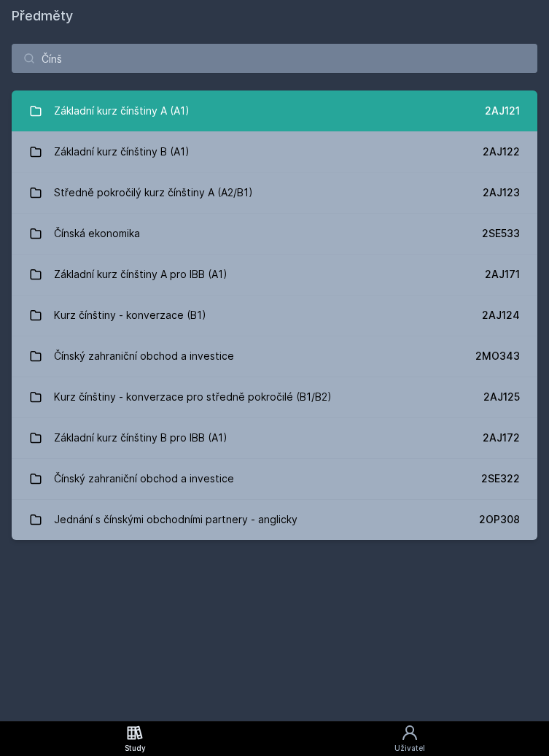 This screenshot has height=756, width=549. What do you see at coordinates (274, 438) in the screenshot?
I see `a: Základní kurz čínštiny B pro IBB (A1) 2AJ172` at bounding box center [274, 438].